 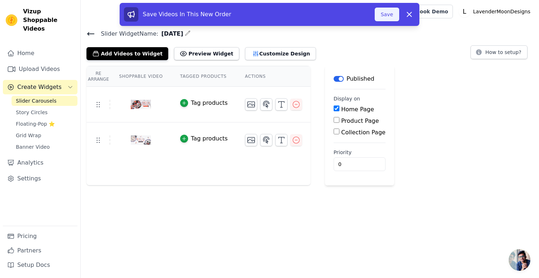 I want to click on span: Banner Video, so click(x=33, y=147).